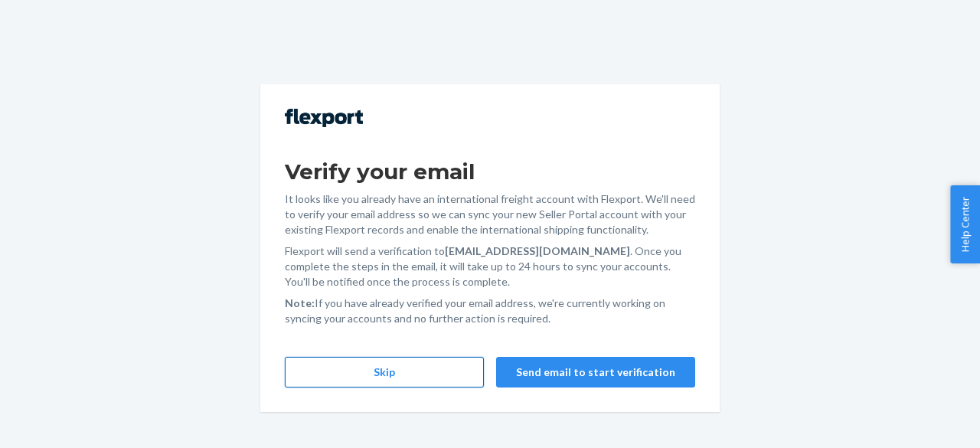 The image size is (980, 448). I want to click on button: Skip, so click(385, 372).